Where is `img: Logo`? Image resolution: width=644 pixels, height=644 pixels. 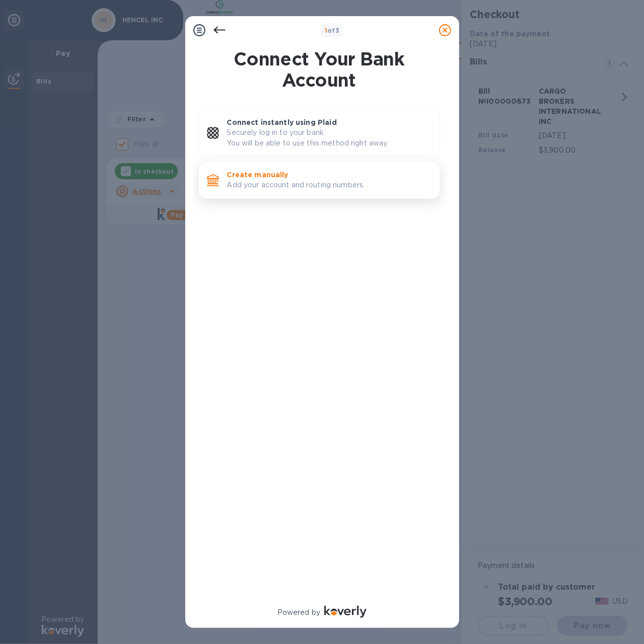
img: Logo is located at coordinates (346, 612).